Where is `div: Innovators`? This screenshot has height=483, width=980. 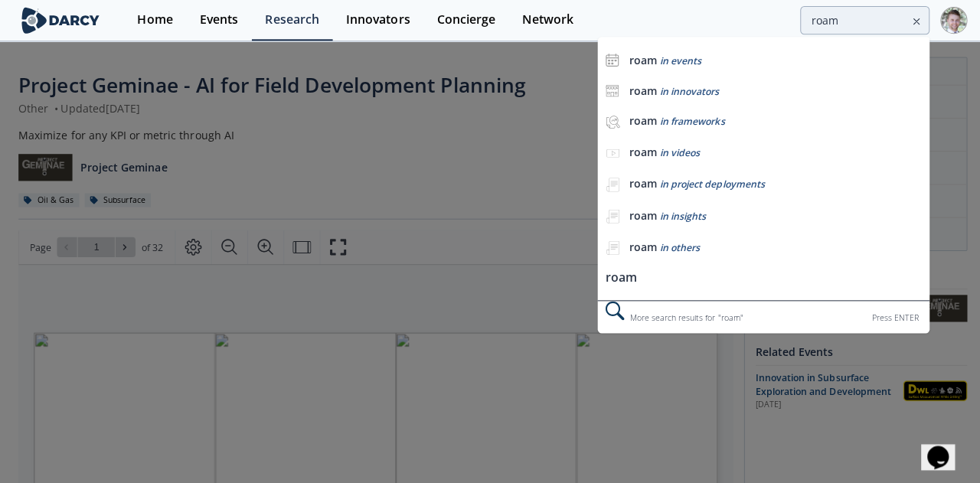 div: Innovators is located at coordinates (375, 20).